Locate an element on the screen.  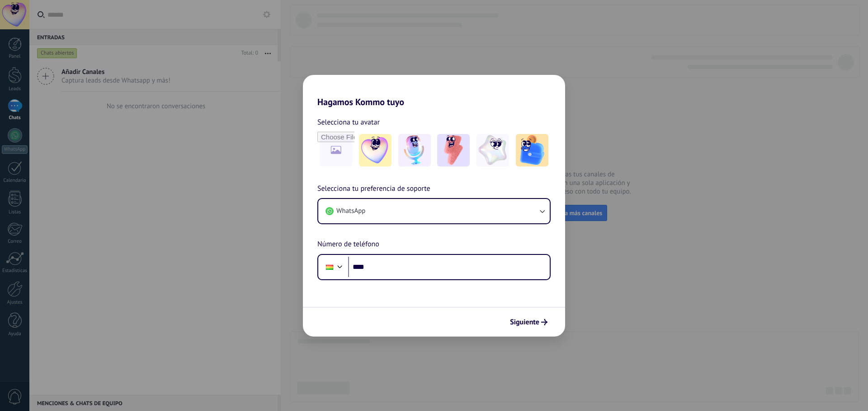
img: -2.jpeg is located at coordinates (415, 151).